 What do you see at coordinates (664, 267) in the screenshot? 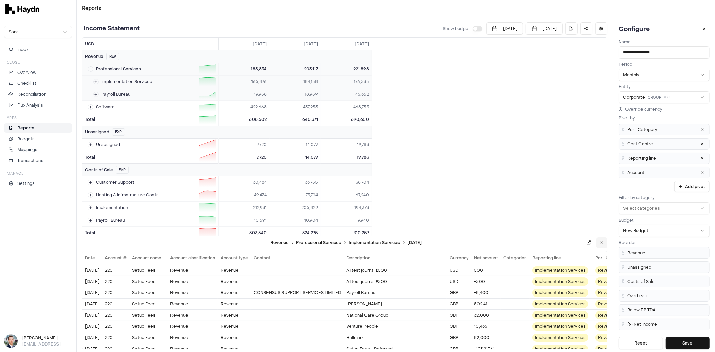
I see `li: Unassigned` at bounding box center [664, 267].